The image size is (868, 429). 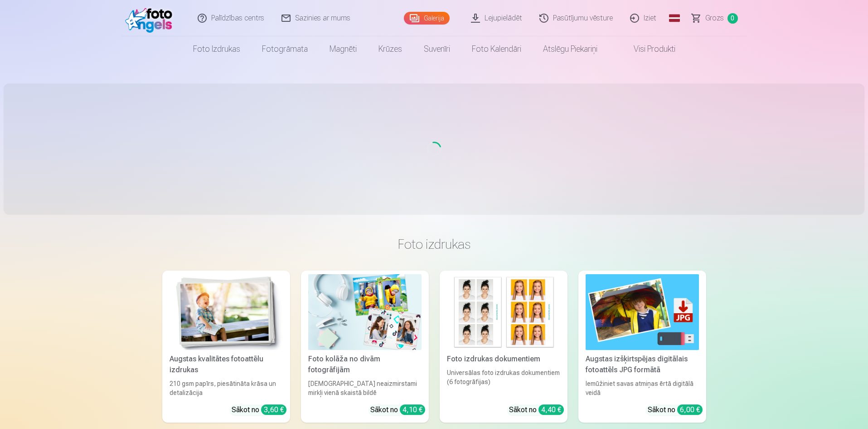 What do you see at coordinates (365, 364) in the screenshot?
I see `div: Foto kolāža no divām fotogrāfijām` at bounding box center [365, 364].